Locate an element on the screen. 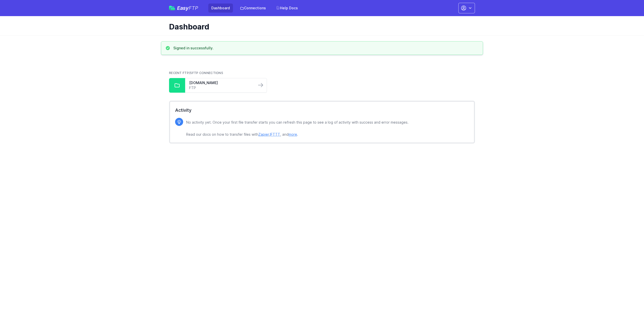 The height and width of the screenshot is (320, 644). p: No activity yet. Once your first file transfer starts you can refresh this page to see a log of a... is located at coordinates (297, 128).